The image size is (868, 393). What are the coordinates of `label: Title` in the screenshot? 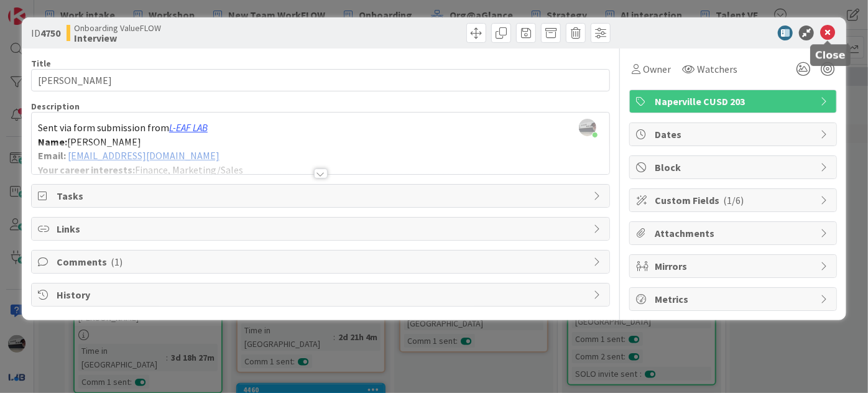 It's located at (41, 64).